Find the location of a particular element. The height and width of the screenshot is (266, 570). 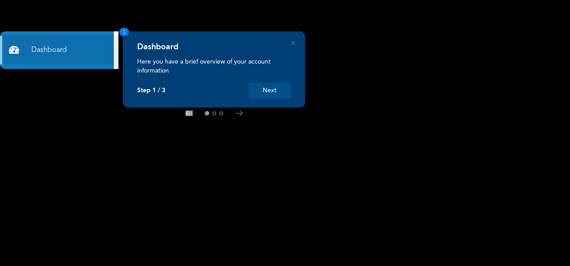

button: Close is located at coordinates (293, 43).